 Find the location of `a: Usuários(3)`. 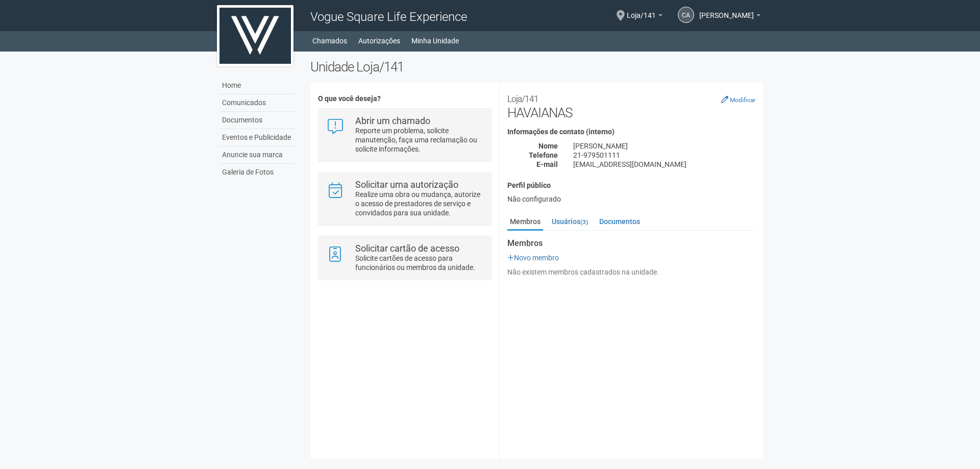

a: Usuários(3) is located at coordinates (570, 222).